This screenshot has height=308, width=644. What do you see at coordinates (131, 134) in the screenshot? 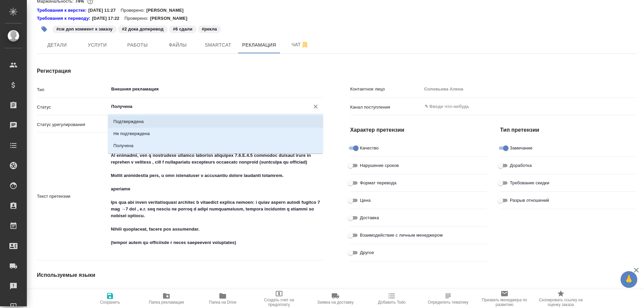
I see `p: Не подтверждена` at bounding box center [131, 134].